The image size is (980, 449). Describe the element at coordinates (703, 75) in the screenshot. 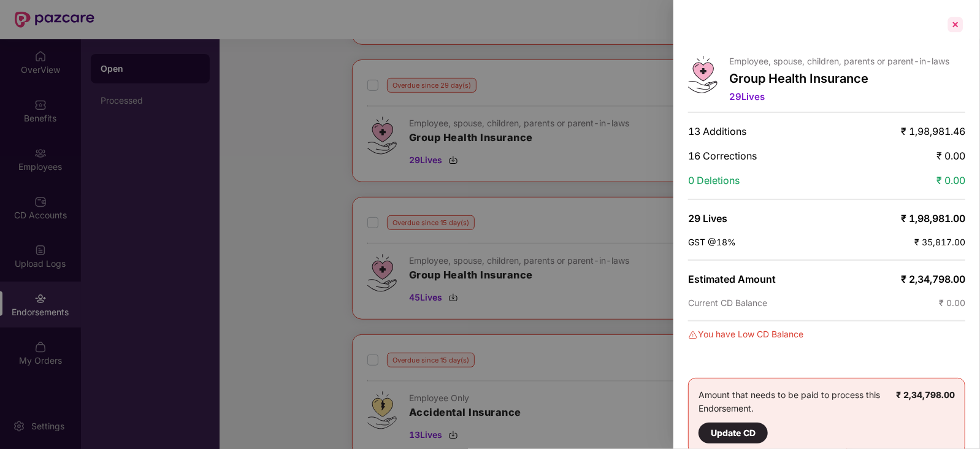

I see `img: svg+xml;base64,PHN2ZyB4bWxucz0iaHR0cDovL3d3dy53My5vcmcvMjAwMC9zdmciIHdpZHRoPSI0Ny43MTQiIGhlaWdodD...` at that location.